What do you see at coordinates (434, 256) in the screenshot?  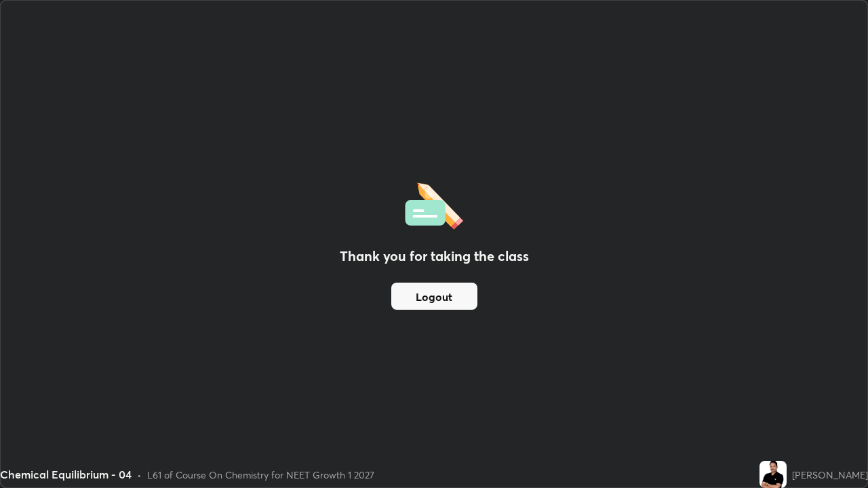 I see `h2: Thank you for taking the class` at bounding box center [434, 256].